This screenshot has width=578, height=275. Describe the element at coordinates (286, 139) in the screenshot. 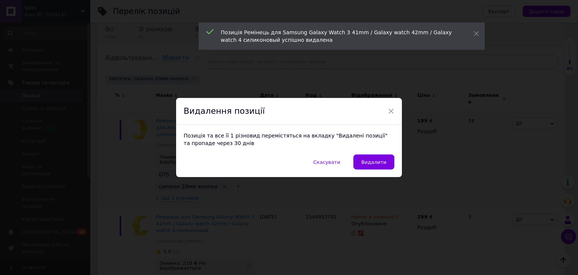

I see `span: Позиція та все її 1 різновид перемістяться на вкладку "Видалені позиції" та пропаде через 30 днів` at that location.